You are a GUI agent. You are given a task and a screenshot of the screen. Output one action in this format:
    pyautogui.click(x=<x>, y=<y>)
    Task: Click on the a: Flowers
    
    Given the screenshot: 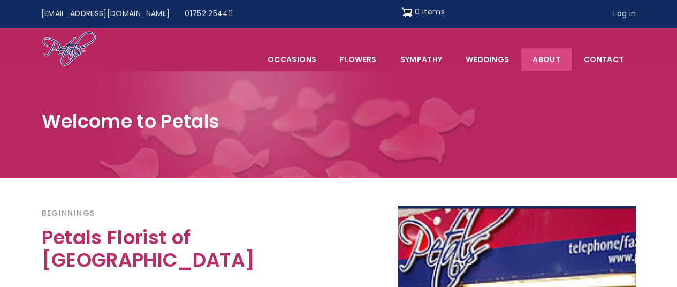 What is the action you would take?
    pyautogui.click(x=358, y=59)
    